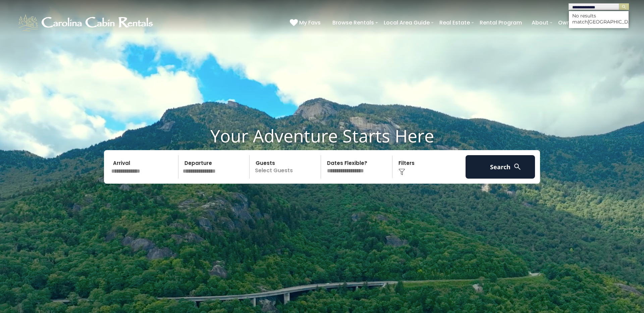 The width and height of the screenshot is (644, 313). Describe the element at coordinates (406, 22) in the screenshot. I see `a: Local Area Guide` at that location.